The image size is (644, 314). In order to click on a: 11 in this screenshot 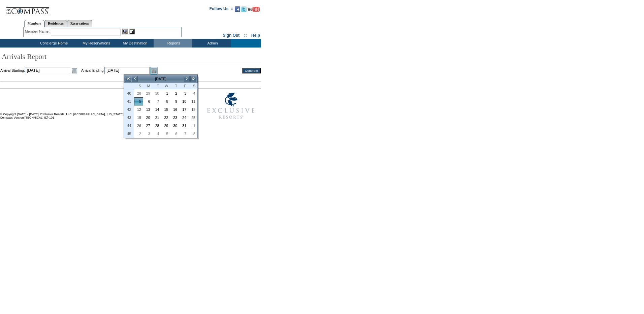, I will do `click(193, 101)`.